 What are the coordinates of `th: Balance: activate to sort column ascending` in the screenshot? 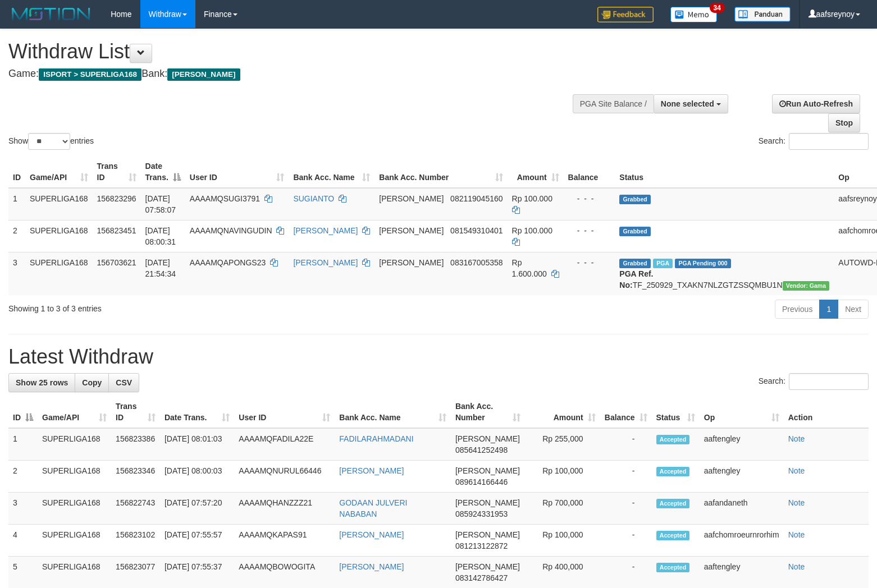 It's located at (626, 412).